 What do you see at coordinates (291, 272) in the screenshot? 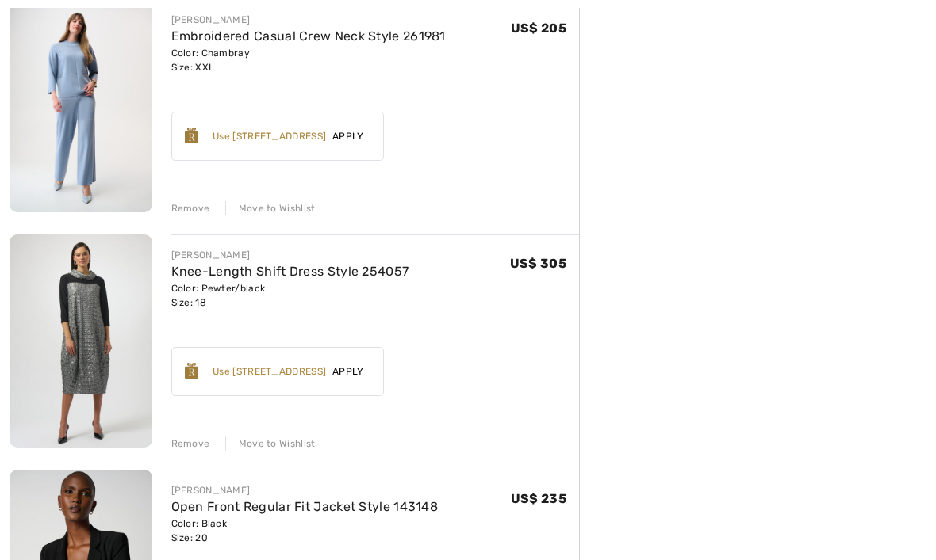
I see `a: Knee-Length Shift Dress Style 254057` at bounding box center [291, 272].